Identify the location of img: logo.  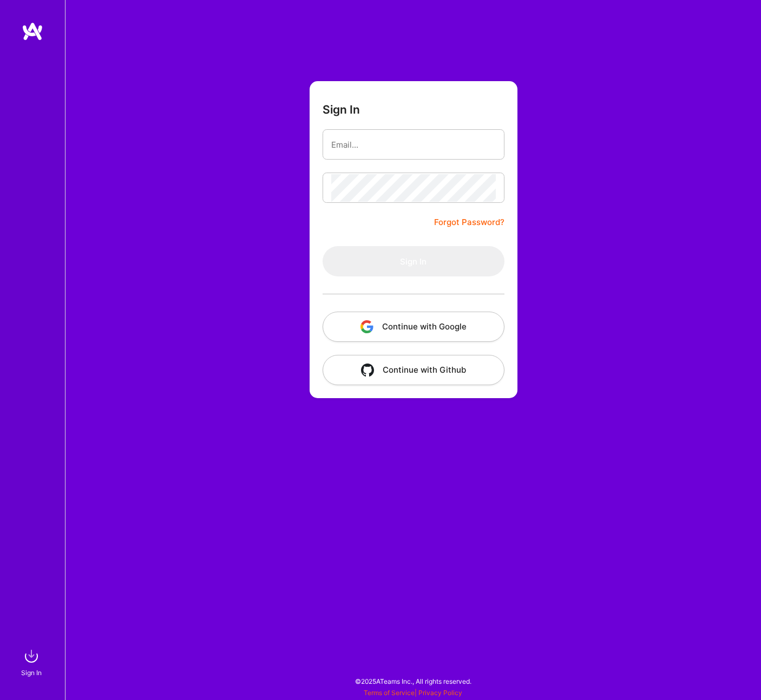
(32, 32).